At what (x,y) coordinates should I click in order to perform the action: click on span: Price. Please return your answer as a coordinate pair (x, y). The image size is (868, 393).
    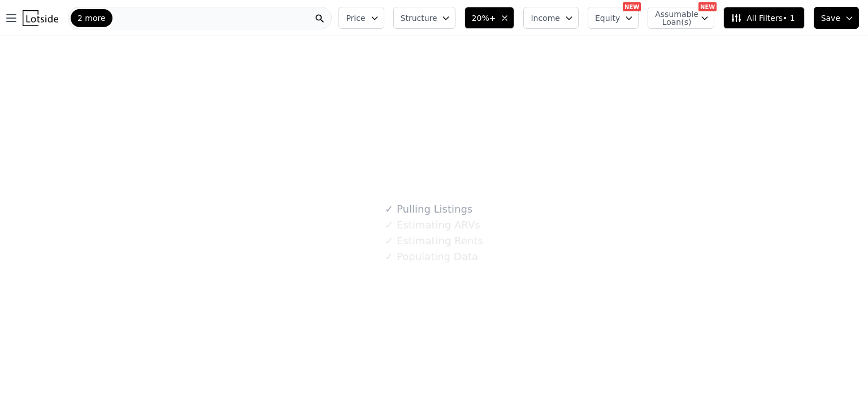
    Looking at the image, I should click on (356, 18).